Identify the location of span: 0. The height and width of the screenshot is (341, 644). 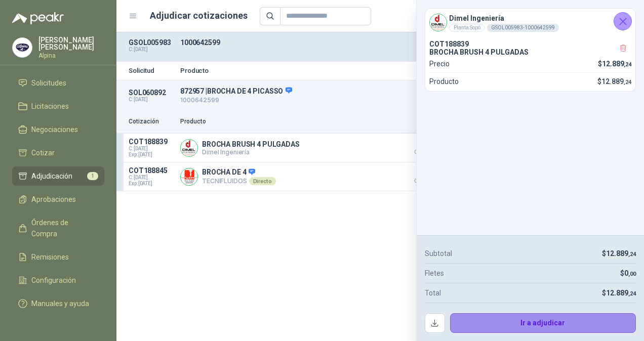
(630, 273).